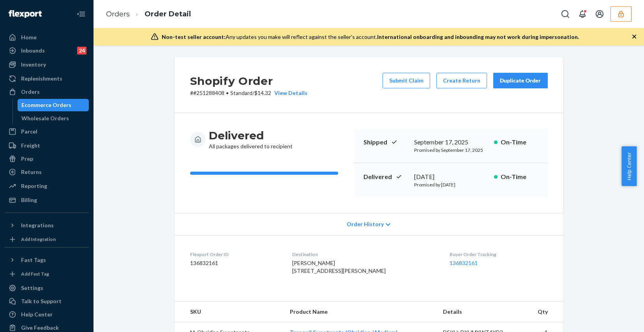 This screenshot has height=332, width=644. Describe the element at coordinates (41, 301) in the screenshot. I see `div: Talk to Support` at that location.